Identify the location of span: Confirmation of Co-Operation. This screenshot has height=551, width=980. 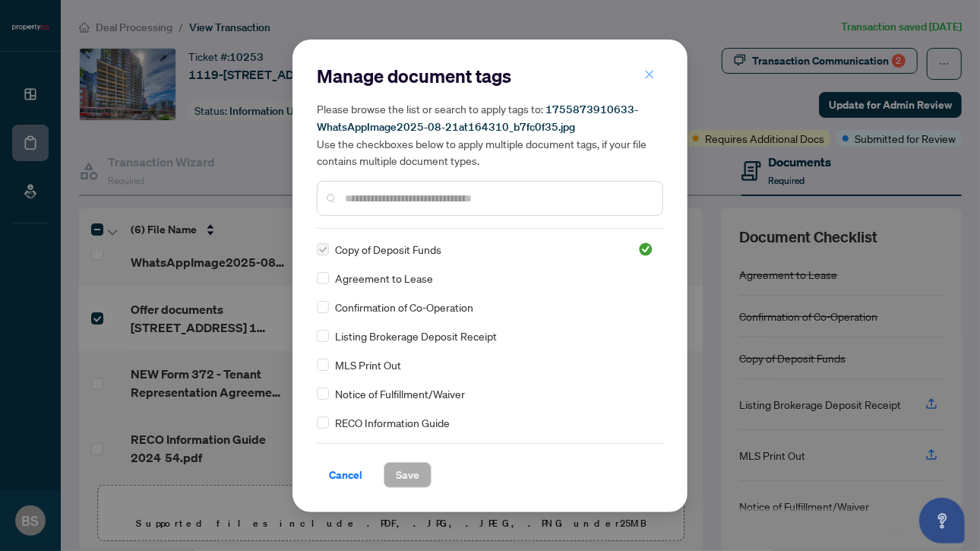
(404, 307).